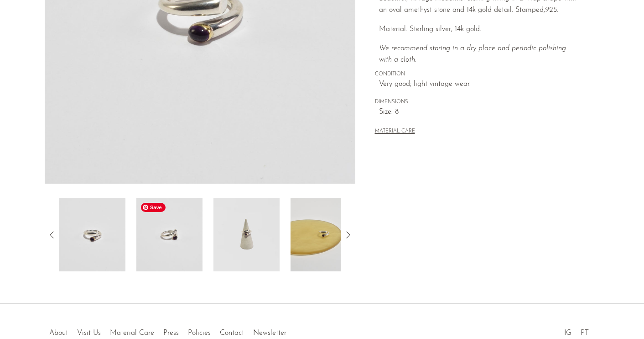 Image resolution: width=644 pixels, height=339 pixels. What do you see at coordinates (154, 207) in the screenshot?
I see `span: Save` at bounding box center [154, 207].